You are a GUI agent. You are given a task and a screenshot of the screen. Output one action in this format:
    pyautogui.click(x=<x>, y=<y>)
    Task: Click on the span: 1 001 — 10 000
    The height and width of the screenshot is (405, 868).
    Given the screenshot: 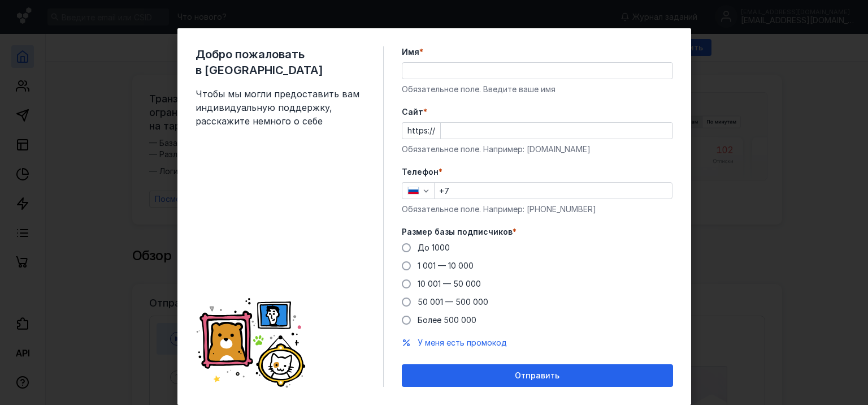 What is the action you would take?
    pyautogui.click(x=446, y=265)
    